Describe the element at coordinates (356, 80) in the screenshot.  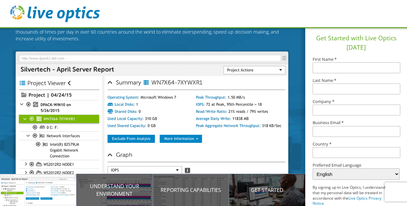
I see `label: Last Name *` at that location.